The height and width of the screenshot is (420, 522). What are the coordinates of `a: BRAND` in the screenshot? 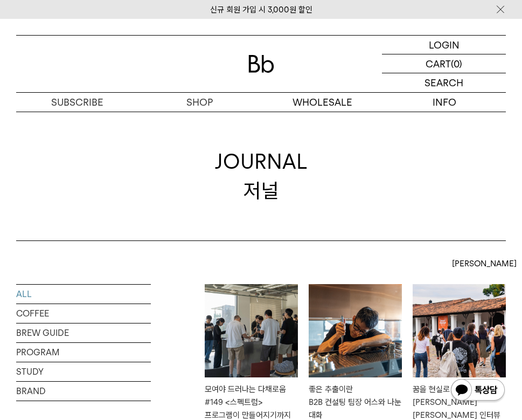 It's located at (83, 391).